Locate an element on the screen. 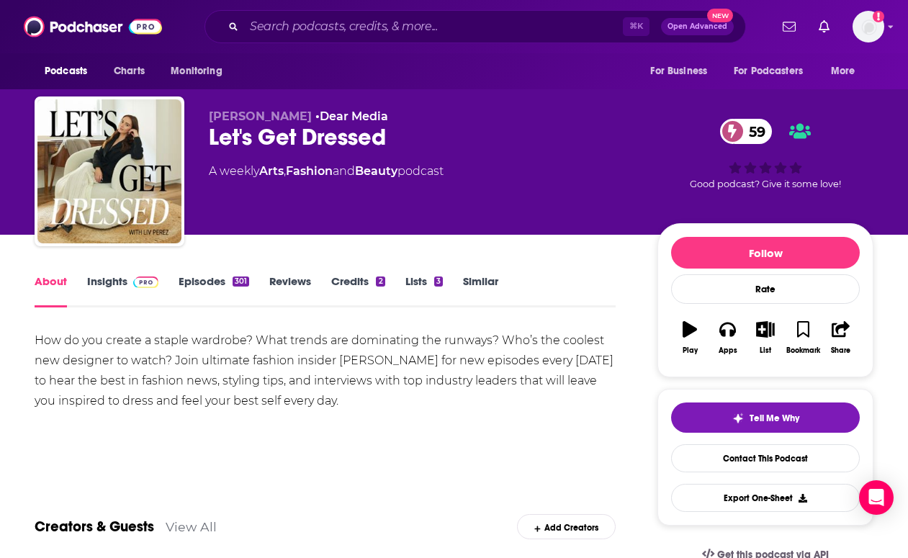 The image size is (908, 558). button: Bookmark is located at coordinates (803, 338).